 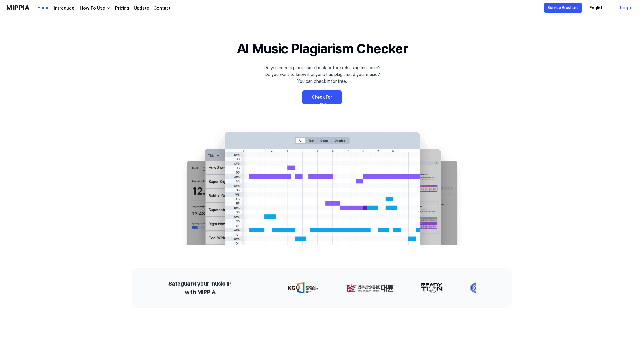 I want to click on img: partner-logo-3, so click(x=478, y=288).